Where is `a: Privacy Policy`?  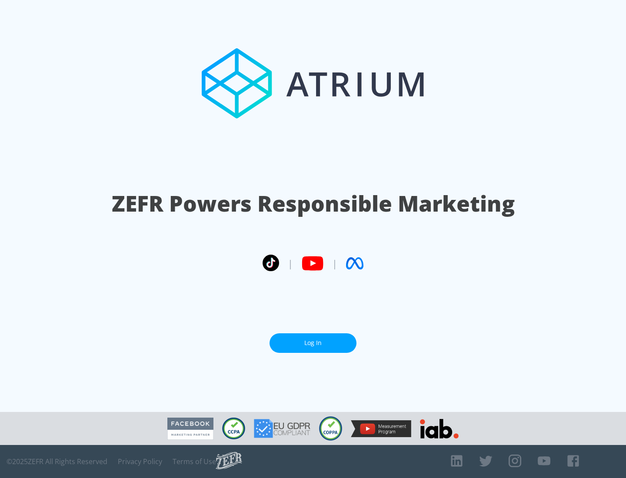
a: Privacy Policy is located at coordinates (140, 462).